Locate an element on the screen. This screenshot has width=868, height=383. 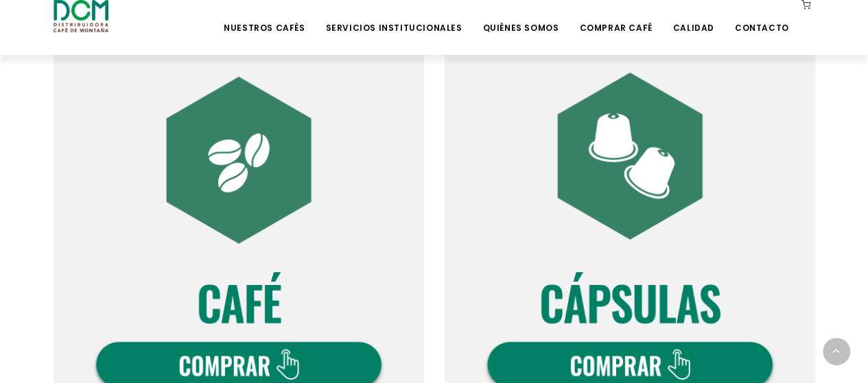
a: Comprar Café is located at coordinates (616, 17).